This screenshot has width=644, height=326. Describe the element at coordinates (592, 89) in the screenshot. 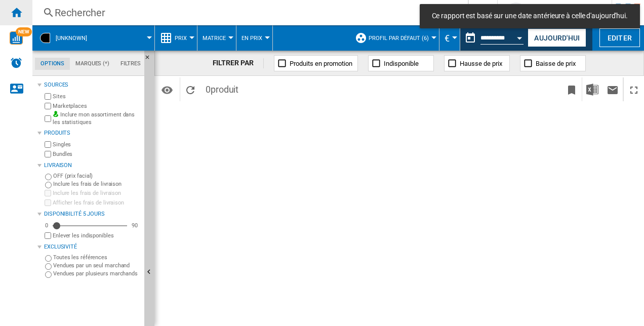

I see `img: excel-24x24.png` at that location.